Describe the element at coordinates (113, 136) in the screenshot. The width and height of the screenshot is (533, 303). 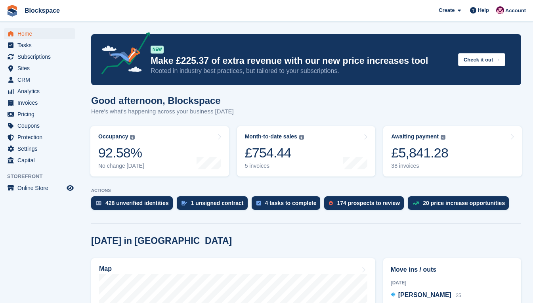
I see `div: Occupancy` at that location.